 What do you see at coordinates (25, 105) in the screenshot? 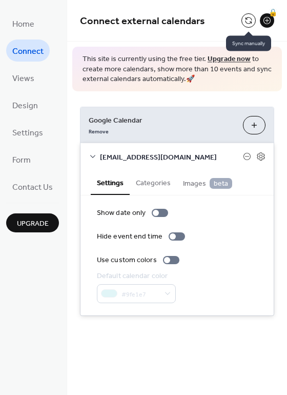
I see `a: Design` at bounding box center [25, 105].